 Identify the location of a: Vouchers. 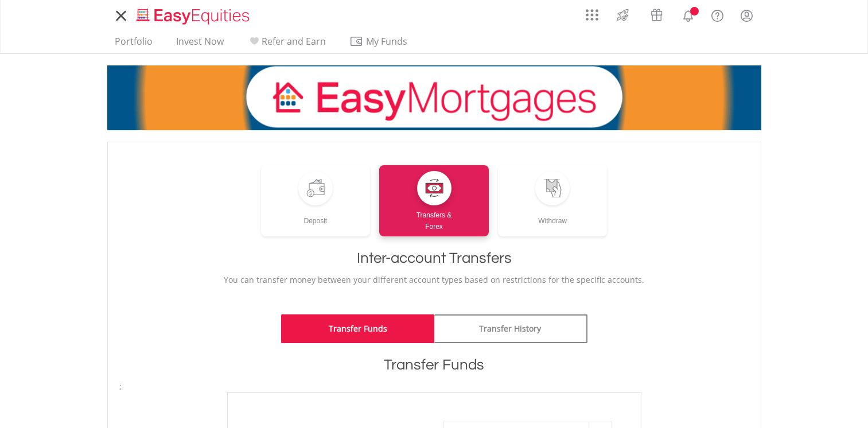
(656, 13).